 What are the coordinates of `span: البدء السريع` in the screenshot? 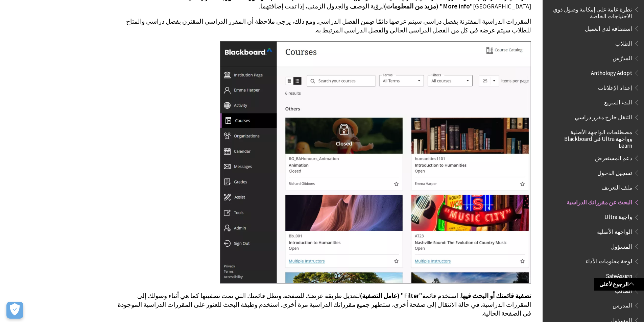 It's located at (618, 101).